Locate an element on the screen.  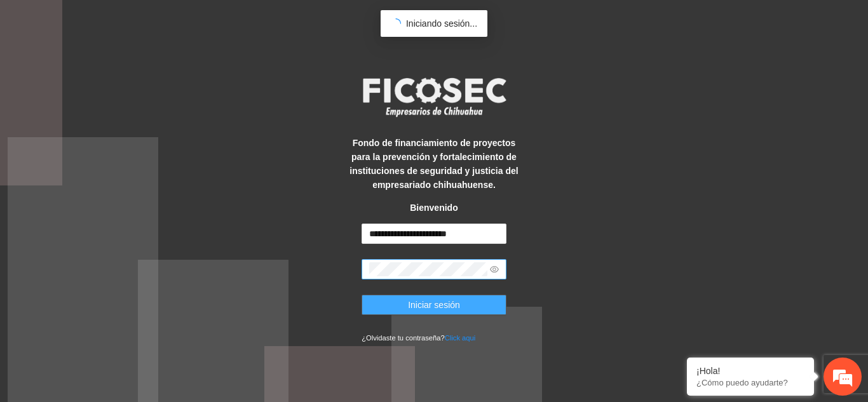
span: Iniciar sesión is located at coordinates (434, 305).